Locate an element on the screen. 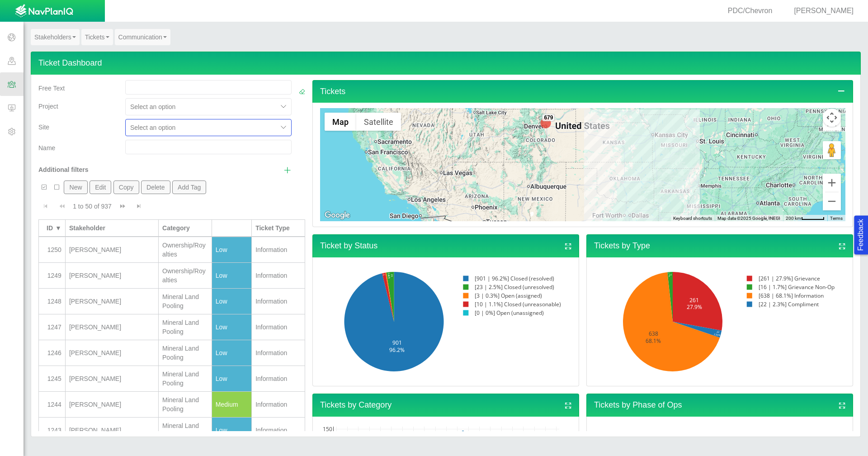  td: WATERS, SUSAN is located at coordinates (112, 301).